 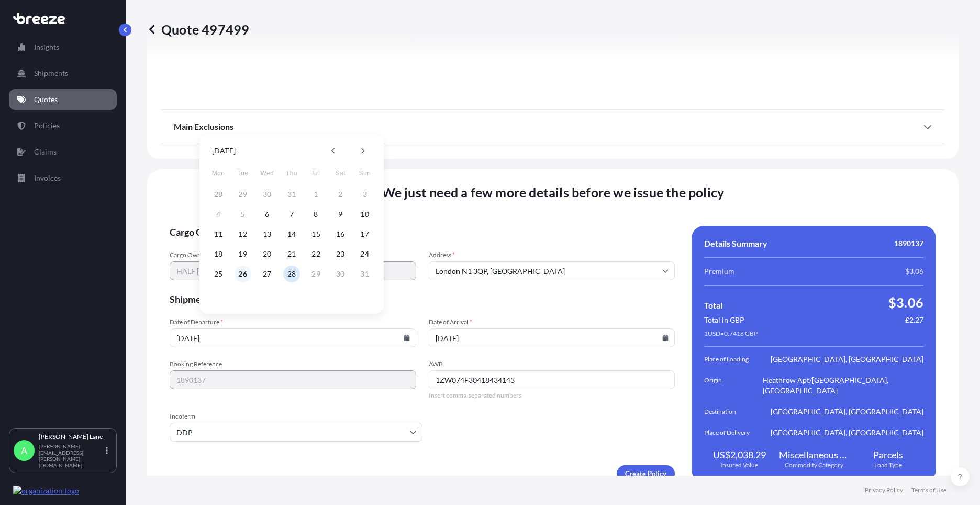 What do you see at coordinates (713, 306) in the screenshot?
I see `span: Total` at bounding box center [713, 306].